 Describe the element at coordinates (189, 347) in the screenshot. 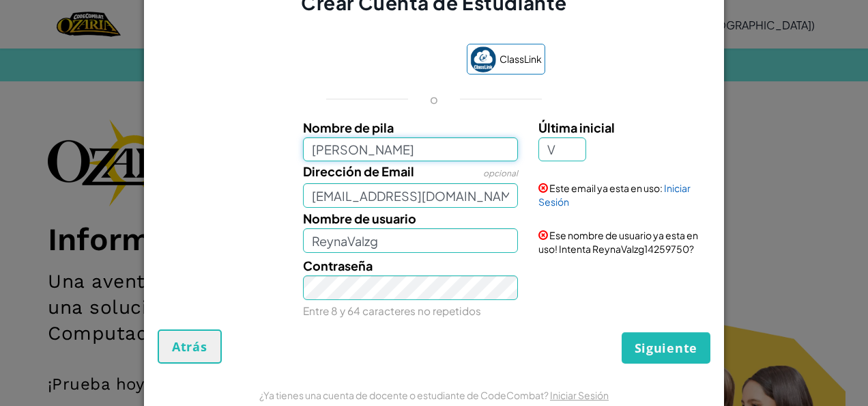

I see `button: Atrás` at that location.